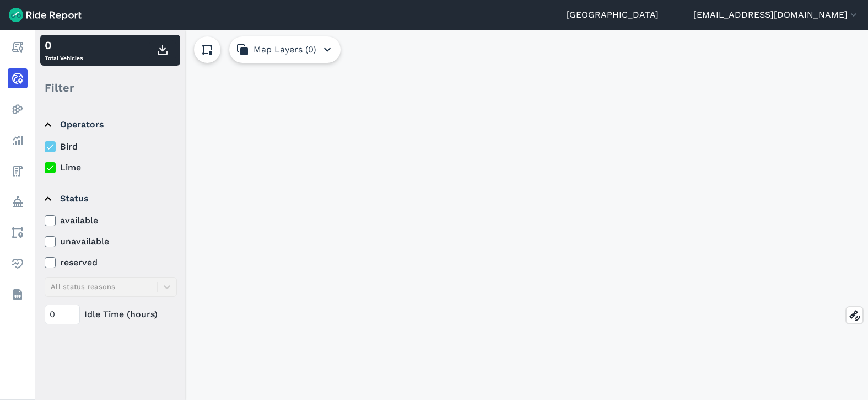 The height and width of the screenshot is (400, 868). I want to click on div: loading, so click(451, 215).